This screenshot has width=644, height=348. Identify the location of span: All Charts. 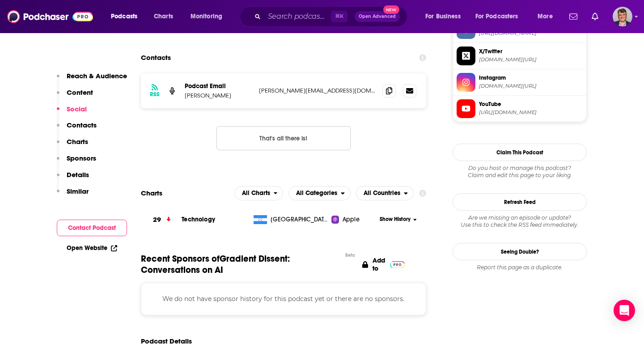
(256, 193).